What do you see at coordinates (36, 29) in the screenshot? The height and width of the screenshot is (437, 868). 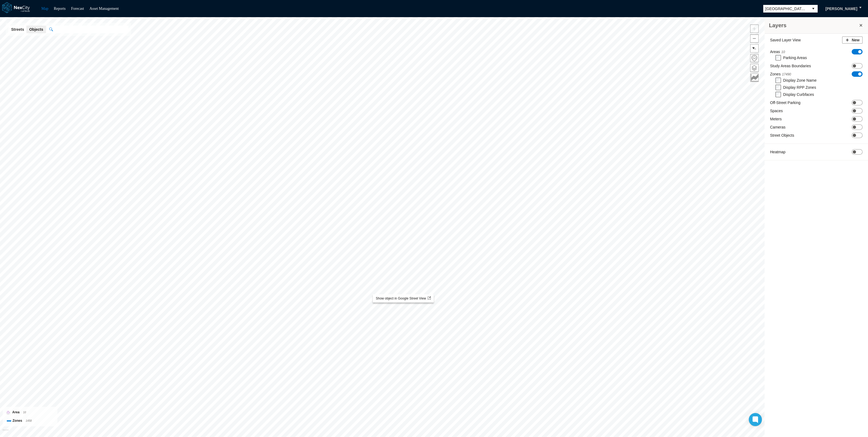 I see `button: Objects` at bounding box center [36, 29].